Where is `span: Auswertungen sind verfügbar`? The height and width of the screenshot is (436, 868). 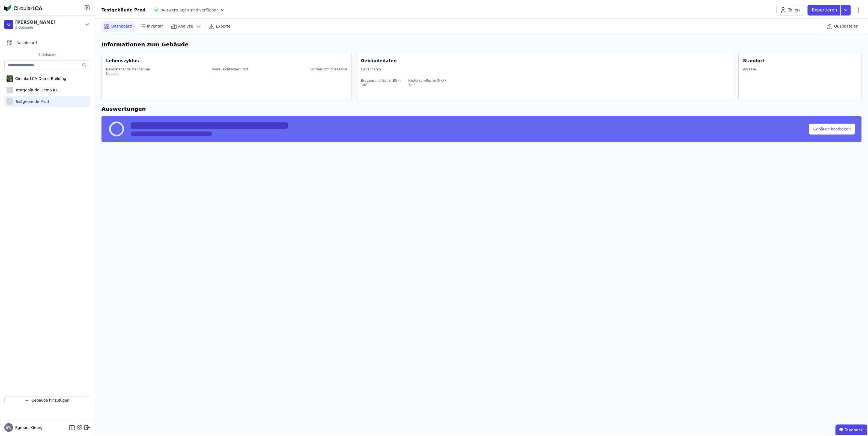
span: Auswertungen sind verfügbar is located at coordinates (191, 9).